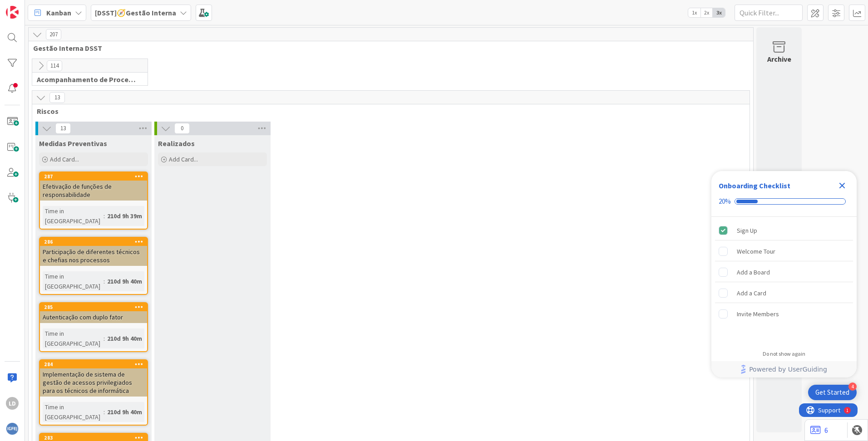 The width and height of the screenshot is (868, 441). I want to click on a: Powered by UserGuiding, so click(784, 369).